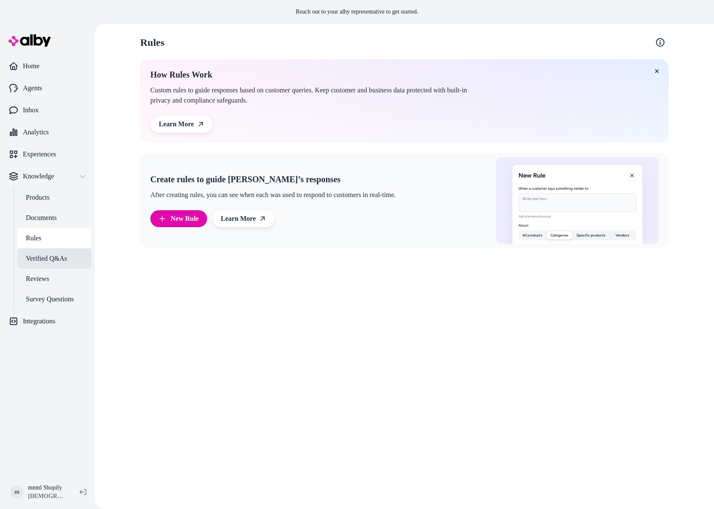 Image resolution: width=714 pixels, height=509 pixels. Describe the element at coordinates (39, 321) in the screenshot. I see `p: Integrations` at that location.